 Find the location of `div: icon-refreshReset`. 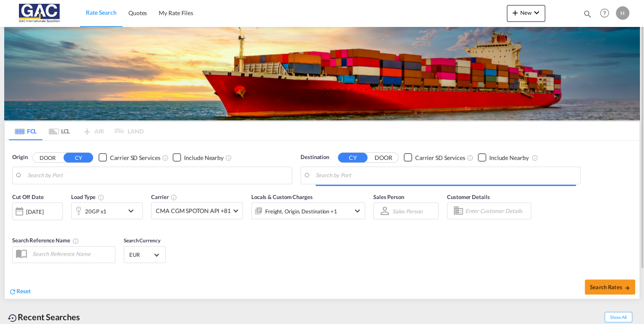

div: icon-refreshReset is located at coordinates (20, 292).